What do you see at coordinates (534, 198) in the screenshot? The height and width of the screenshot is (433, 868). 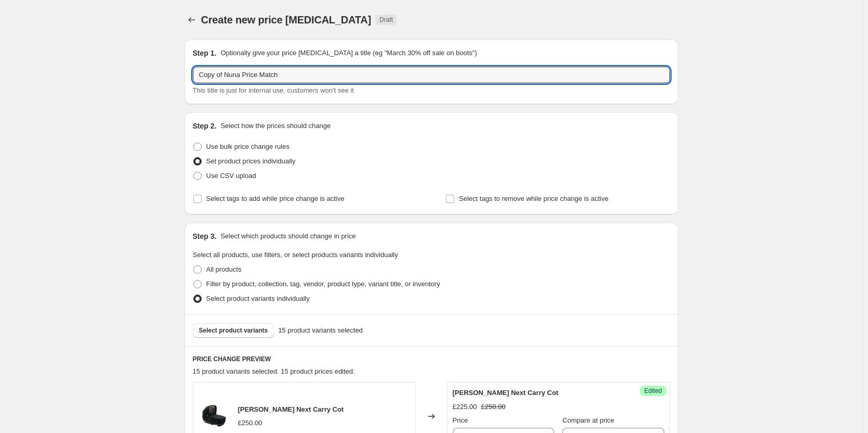 I see `span: Select tags to remove while price change is active` at bounding box center [534, 198].